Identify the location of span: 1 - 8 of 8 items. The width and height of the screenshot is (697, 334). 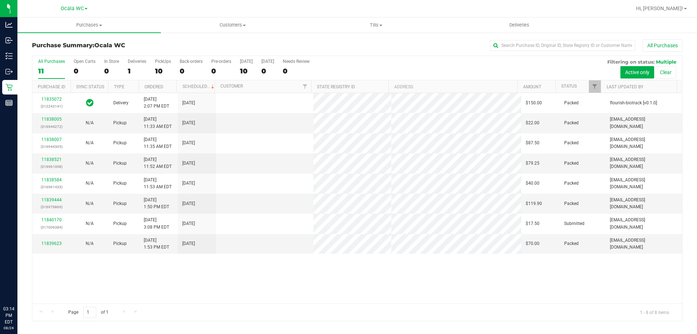
(655, 312).